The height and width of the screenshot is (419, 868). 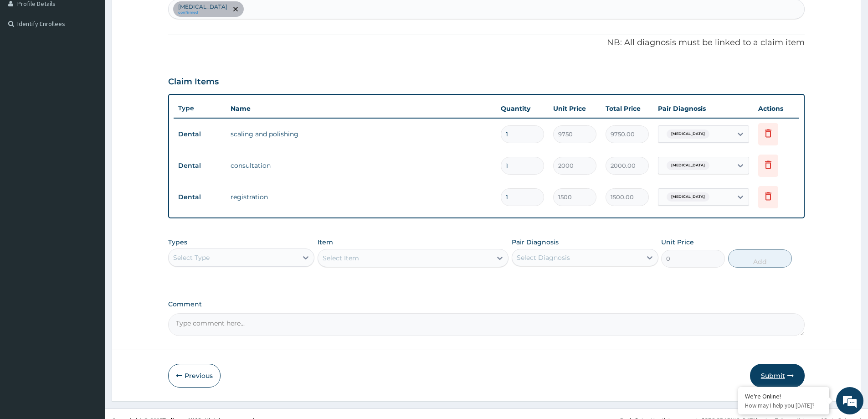 What do you see at coordinates (522, 108) in the screenshot?
I see `th: Quantity` at bounding box center [522, 108].